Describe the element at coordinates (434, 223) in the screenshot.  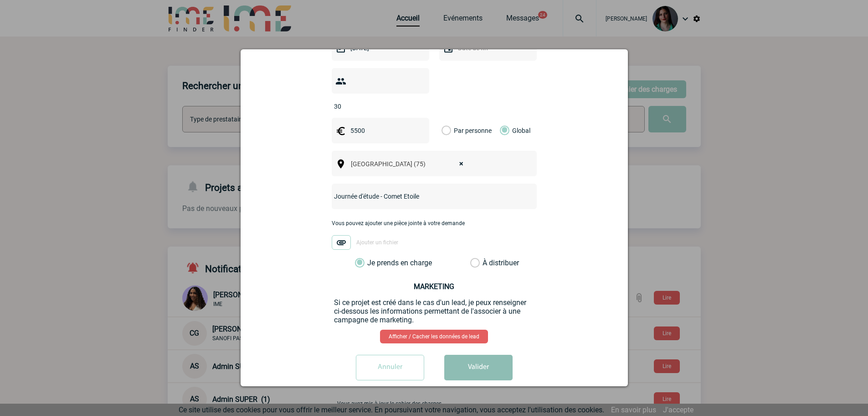
I see `p: Vous pouvez ajouter une pièce jointe à votre demande` at that location.